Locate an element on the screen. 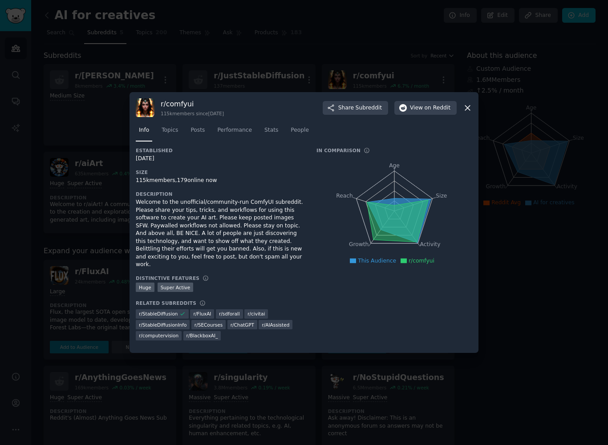 This screenshot has height=445, width=608. a: Topics is located at coordinates (170, 132).